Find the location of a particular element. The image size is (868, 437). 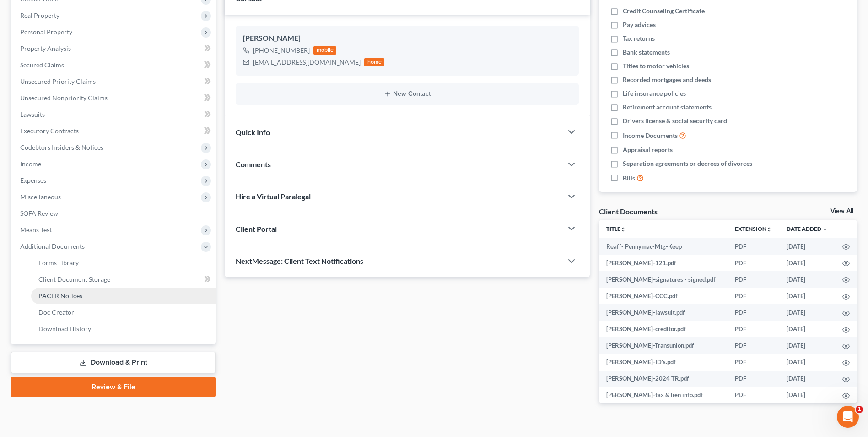

span: NextMessage: Client Text Notifications is located at coordinates (299, 261).